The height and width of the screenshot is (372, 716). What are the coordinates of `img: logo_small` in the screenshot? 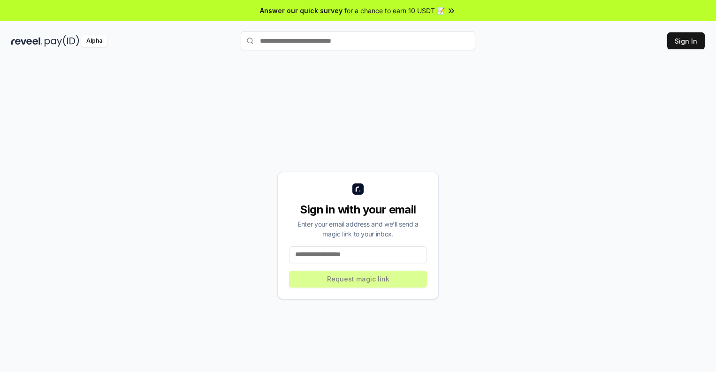 It's located at (358, 189).